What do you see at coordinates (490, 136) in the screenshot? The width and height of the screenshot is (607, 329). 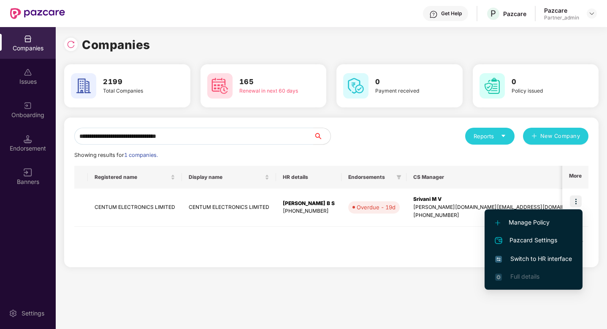 I see `div: Reports` at bounding box center [490, 136].